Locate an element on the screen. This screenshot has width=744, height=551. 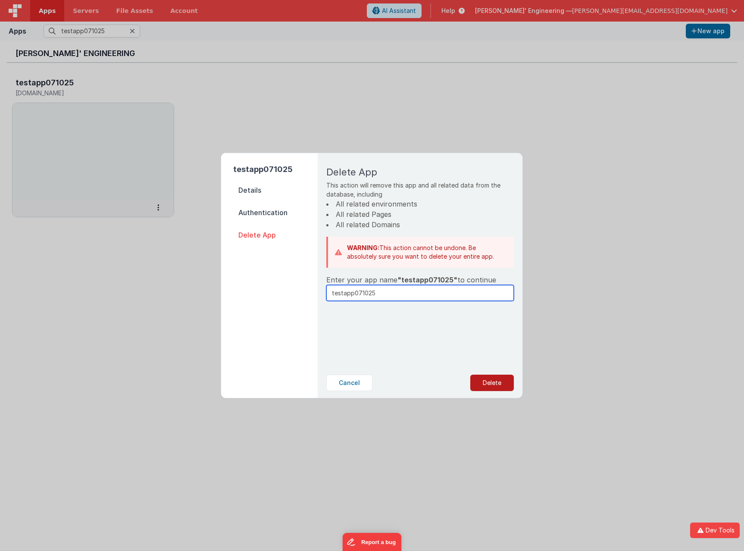
span: Details is located at coordinates (275, 190).